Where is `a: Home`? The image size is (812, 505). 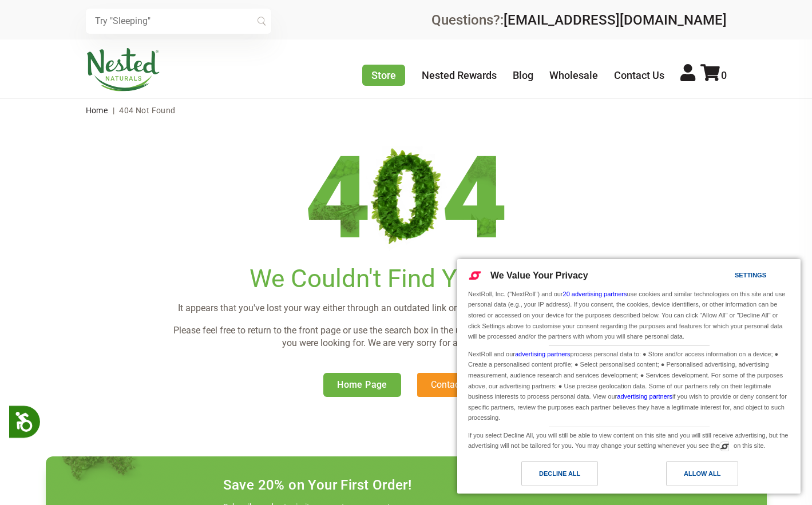
a: Home is located at coordinates (96, 110).